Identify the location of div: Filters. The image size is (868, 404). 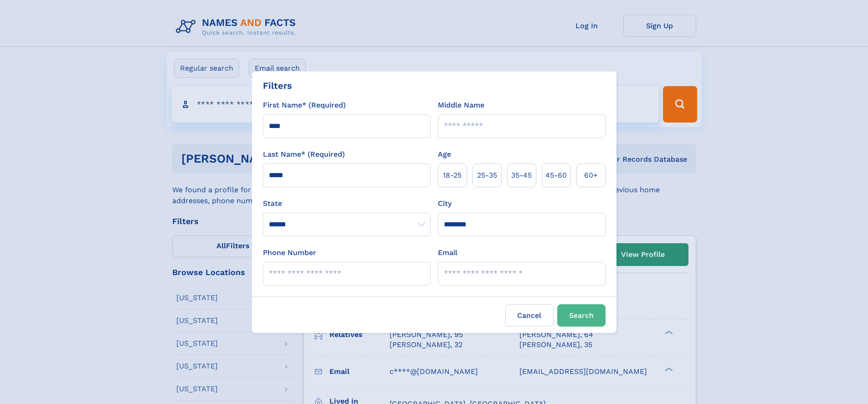
(277, 86).